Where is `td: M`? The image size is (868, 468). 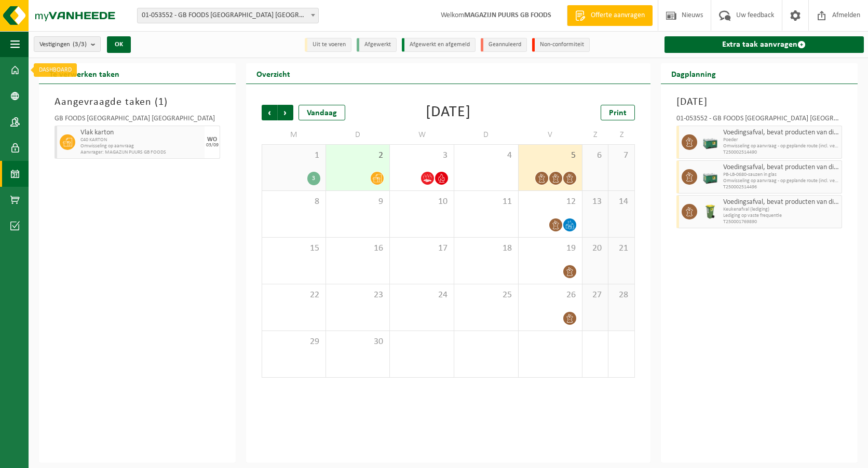
td: M is located at coordinates (294, 135).